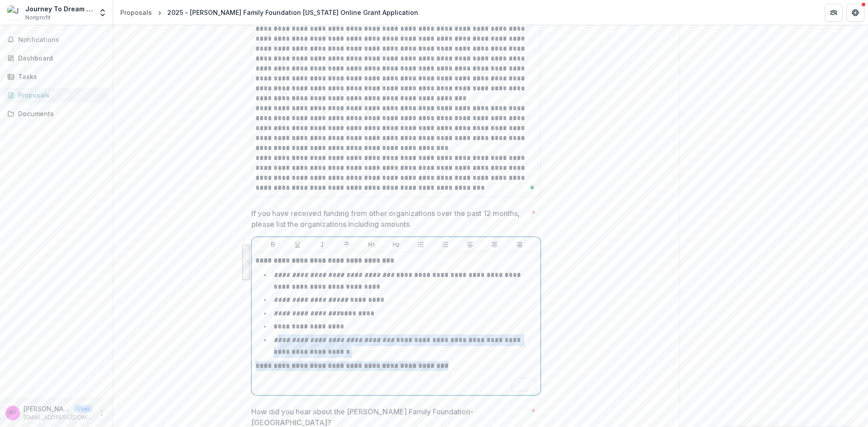  Describe the element at coordinates (56, 113) in the screenshot. I see `a: Documents` at that location.